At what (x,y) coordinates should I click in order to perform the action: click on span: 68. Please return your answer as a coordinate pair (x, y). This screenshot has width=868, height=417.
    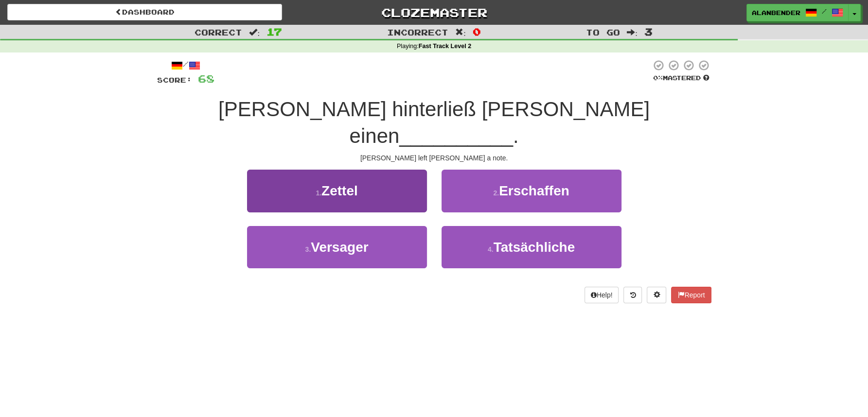
    Looking at the image, I should click on (206, 79).